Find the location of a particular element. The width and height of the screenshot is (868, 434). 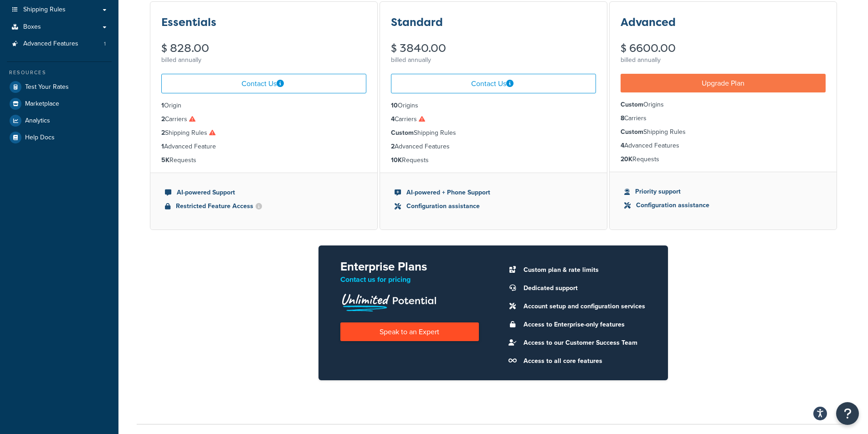

li: Custom plan & rate limits is located at coordinates (582, 270).